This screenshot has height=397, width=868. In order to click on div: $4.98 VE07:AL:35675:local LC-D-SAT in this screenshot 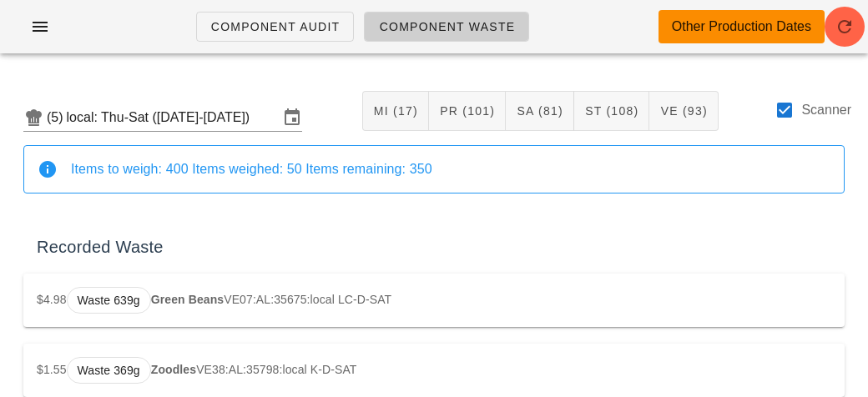, I will do `click(434, 301)`.